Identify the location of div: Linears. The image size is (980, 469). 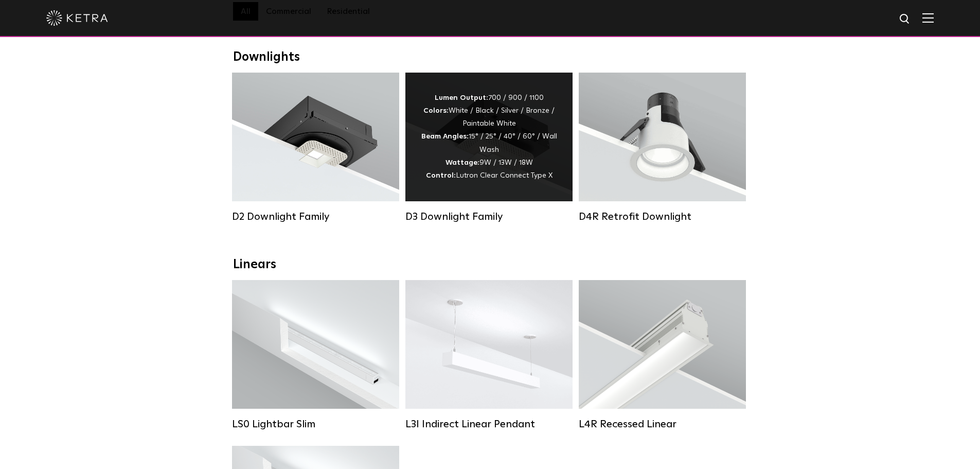
(490, 264).